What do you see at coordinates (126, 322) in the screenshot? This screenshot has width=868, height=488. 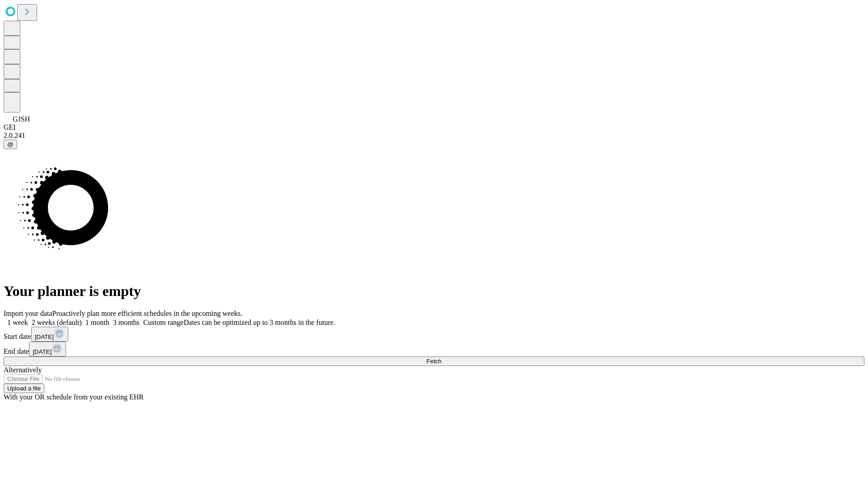 I see `span: 3 months` at bounding box center [126, 322].